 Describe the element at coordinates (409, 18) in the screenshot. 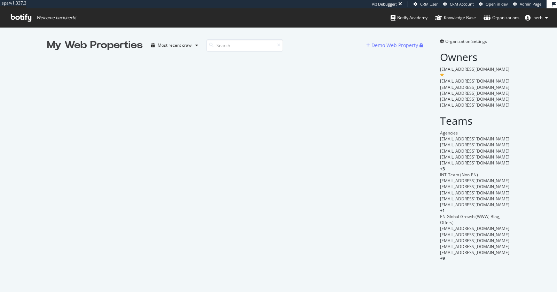

I see `a: Botify Academy` at that location.